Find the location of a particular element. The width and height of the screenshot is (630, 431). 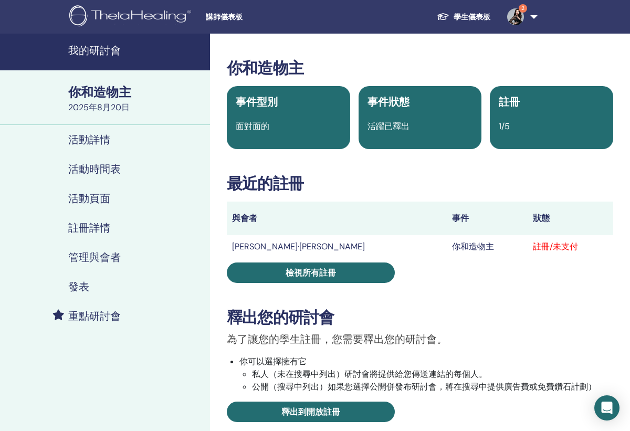

li: 你可以選擇擁有它 is located at coordinates (426, 374).